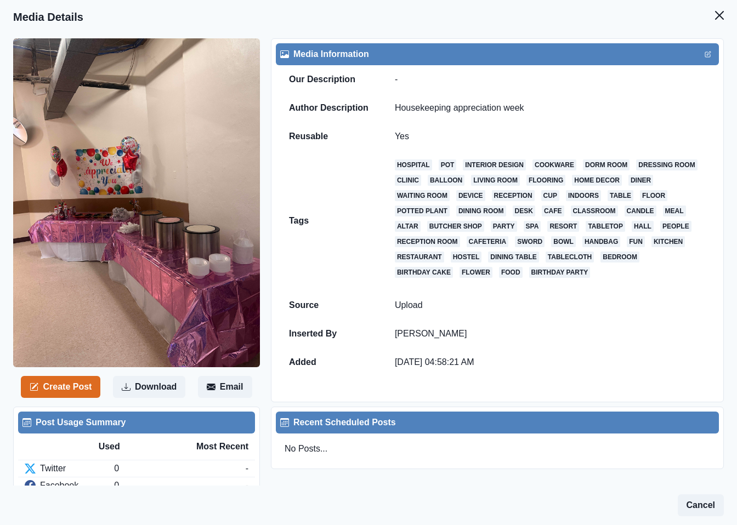  Describe the element at coordinates (510, 272) in the screenshot. I see `a: food` at that location.